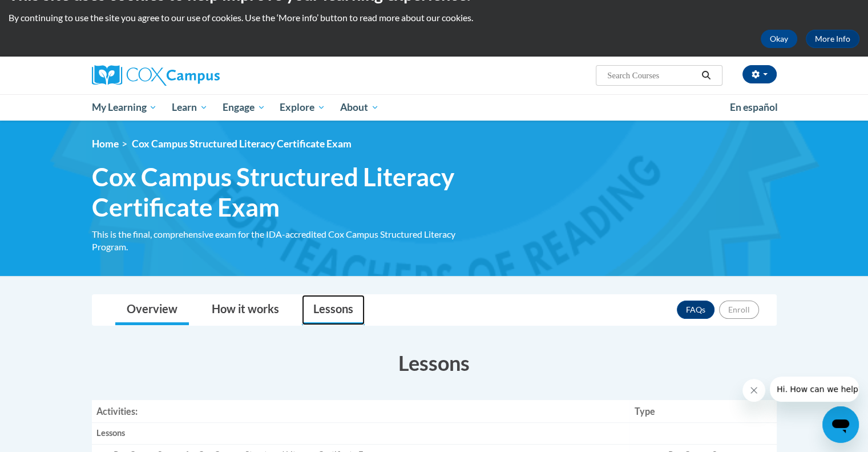 This screenshot has width=868, height=452. Describe the element at coordinates (124, 108) in the screenshot. I see `span: My Learning` at that location.